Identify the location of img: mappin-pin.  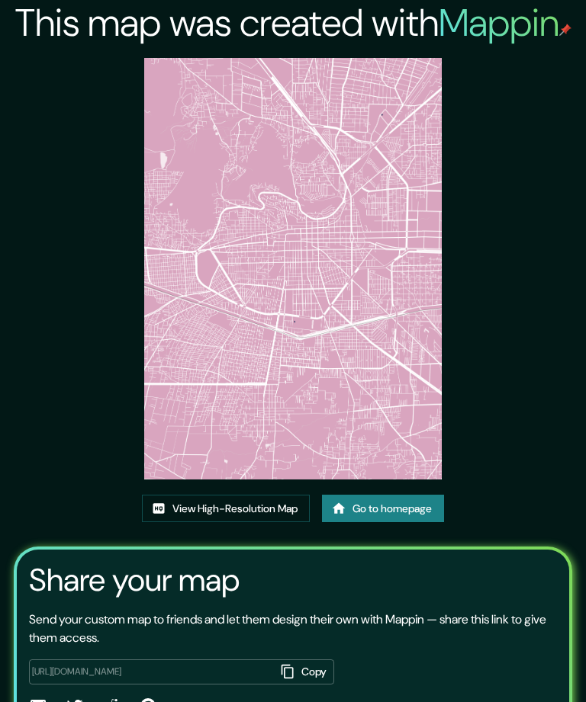
(565, 30).